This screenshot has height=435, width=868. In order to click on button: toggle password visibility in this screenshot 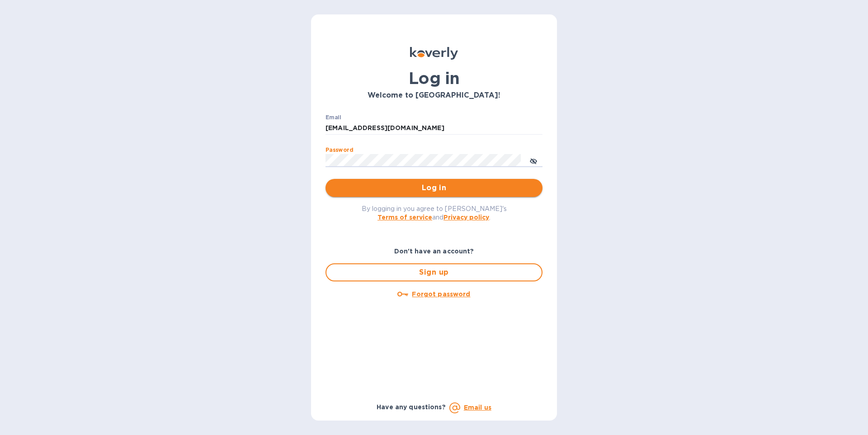, I will do `click(534, 160)`.